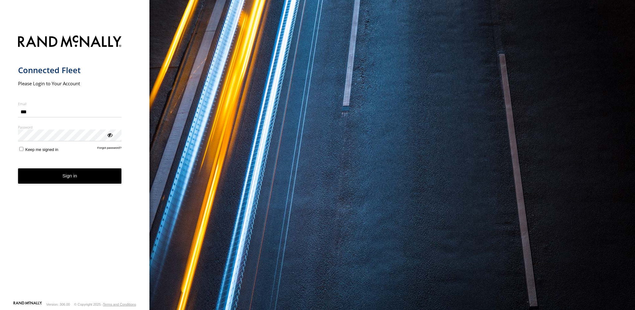 The image size is (635, 310). I want to click on h2: Please Login to Your Account, so click(70, 83).